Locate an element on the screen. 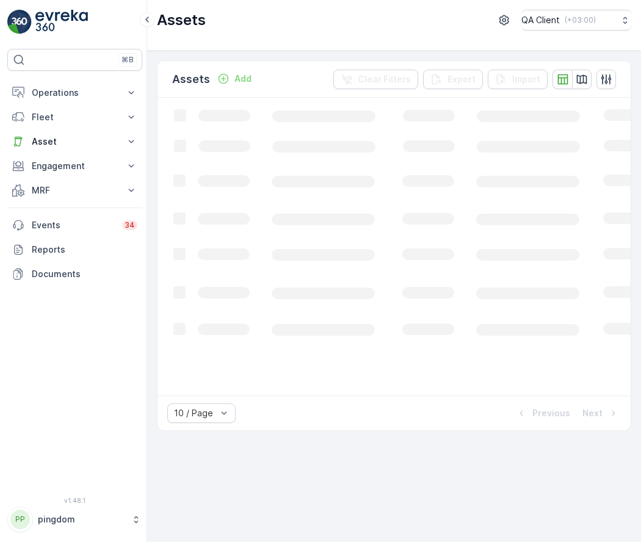 This screenshot has width=641, height=542. a: Documents is located at coordinates (74, 274).